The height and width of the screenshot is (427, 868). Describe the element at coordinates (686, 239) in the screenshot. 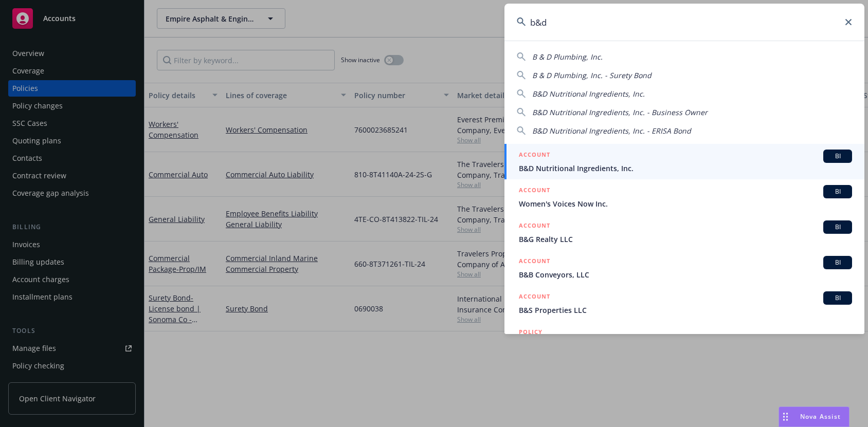

I see `span: B&G Realty LLC` at that location.